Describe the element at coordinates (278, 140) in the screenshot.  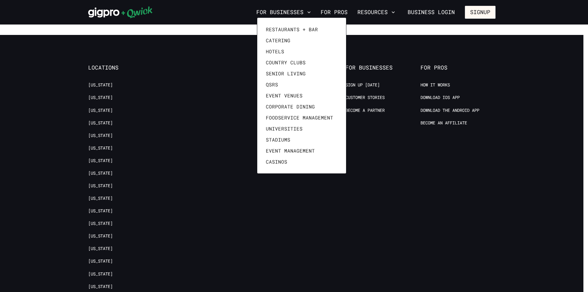
I see `span: Stadiums` at that location.